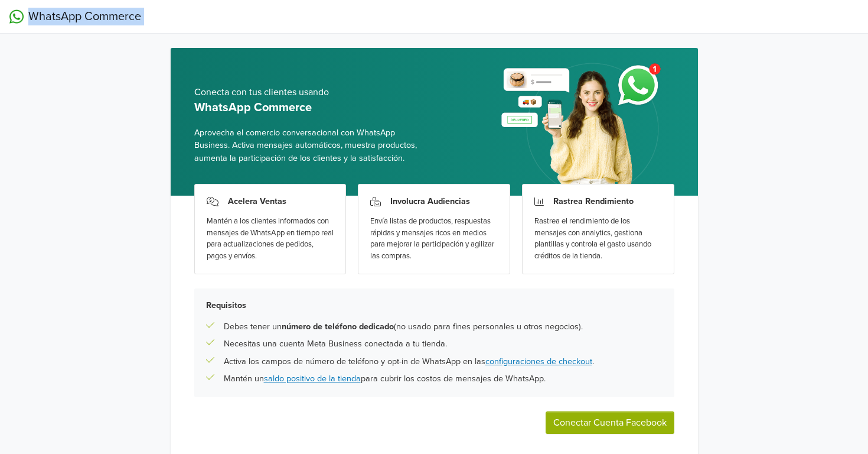 The width and height of the screenshot is (868, 454). What do you see at coordinates (309, 145) in the screenshot?
I see `span: Aprovecha el comercio conversacional con WhatsApp Business. Activa mensajes automáticos, muestra ...` at bounding box center [309, 145].